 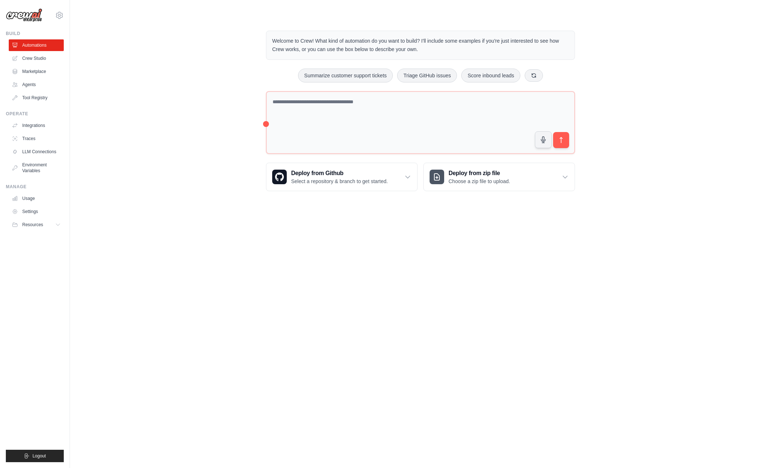 What do you see at coordinates (35, 114) in the screenshot?
I see `div: Operate` at bounding box center [35, 114].